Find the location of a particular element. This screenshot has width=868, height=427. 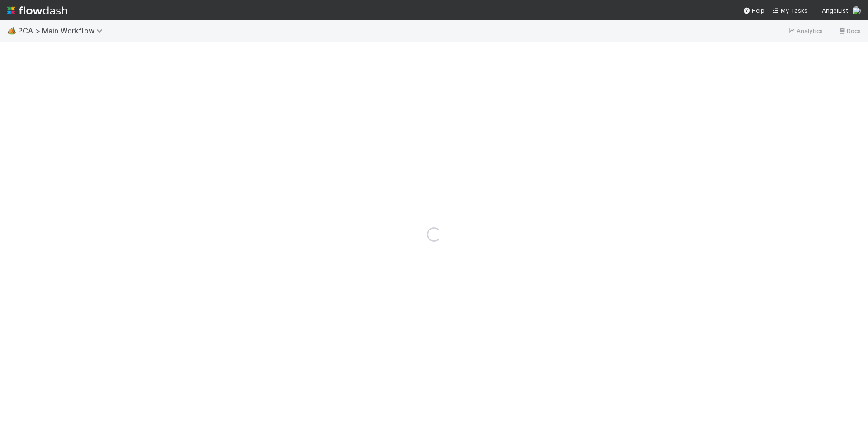

img: logo-inverted-e16ddd16eac7371096b0.svg is located at coordinates (37, 10).